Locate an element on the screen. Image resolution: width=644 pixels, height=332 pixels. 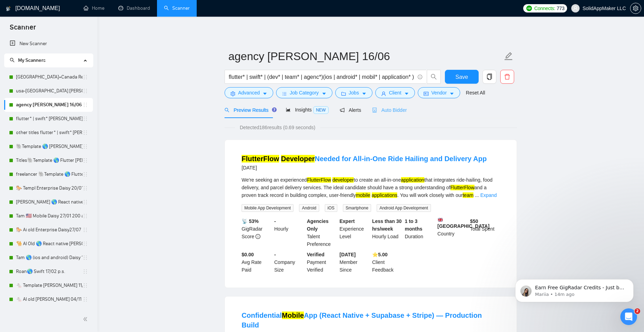
span: Advanced is located at coordinates (249, 93).